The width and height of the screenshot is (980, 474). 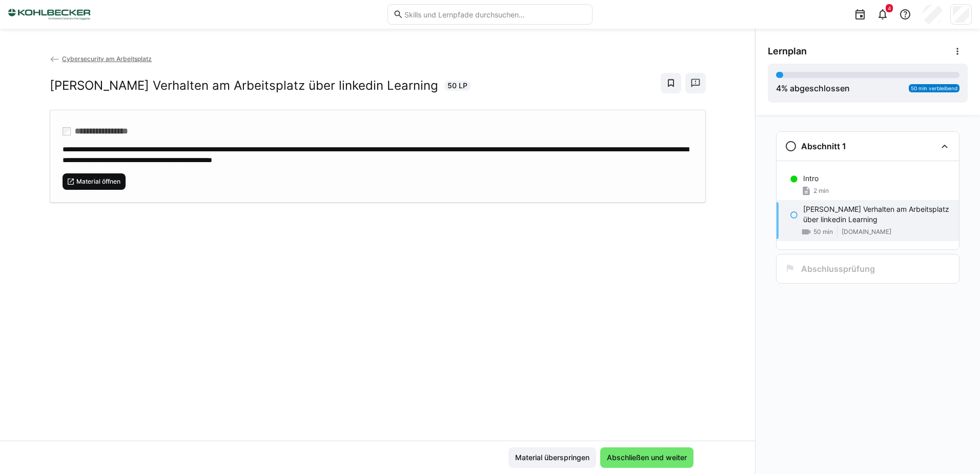 I want to click on button: Material öffnen, so click(x=94, y=181).